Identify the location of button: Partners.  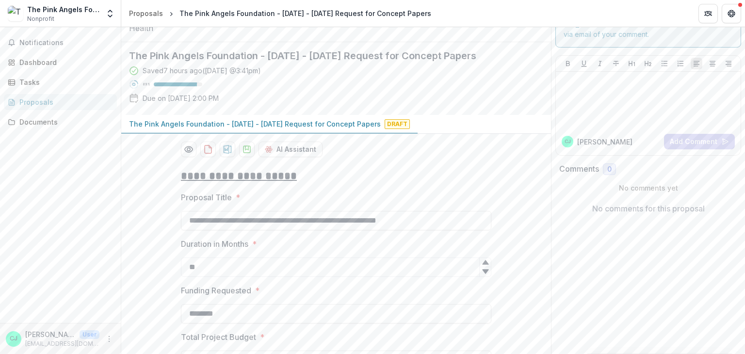
(708, 14).